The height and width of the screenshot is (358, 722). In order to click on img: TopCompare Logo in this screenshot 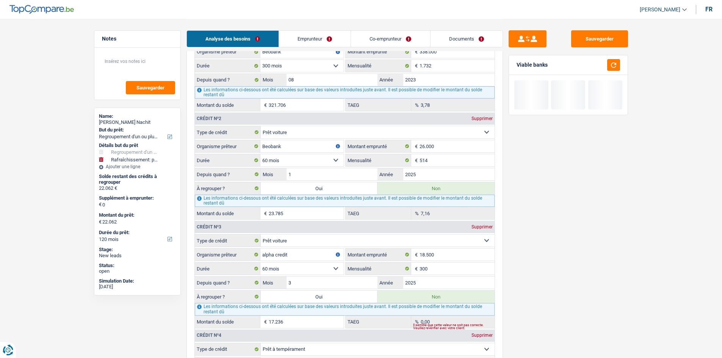, I will do `click(42, 9)`.